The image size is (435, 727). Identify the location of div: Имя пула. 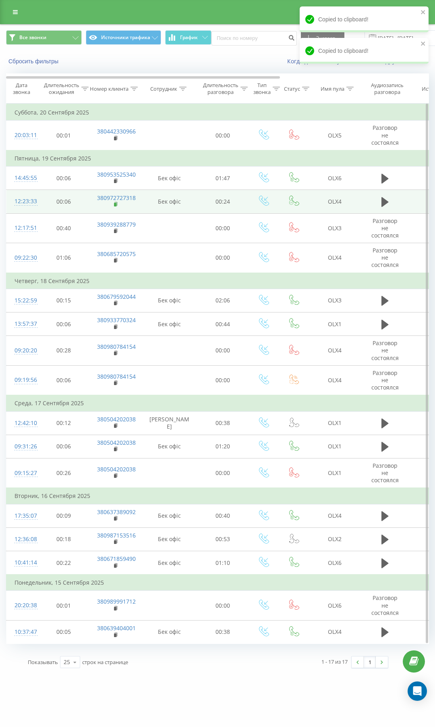
(332, 89).